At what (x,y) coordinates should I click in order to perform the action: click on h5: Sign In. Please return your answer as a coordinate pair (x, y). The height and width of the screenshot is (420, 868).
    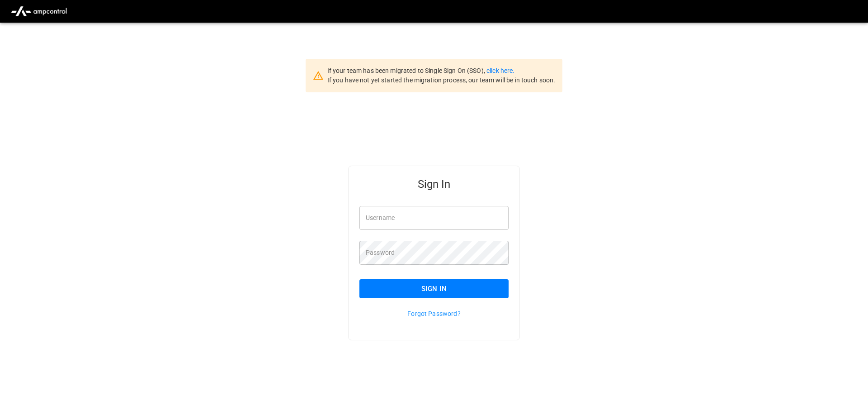
    Looking at the image, I should click on (434, 184).